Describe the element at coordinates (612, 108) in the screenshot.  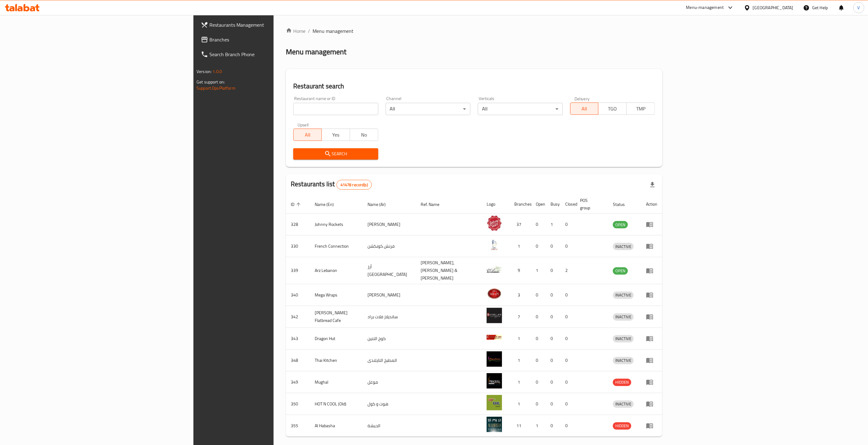
I see `button: TGO` at that location.